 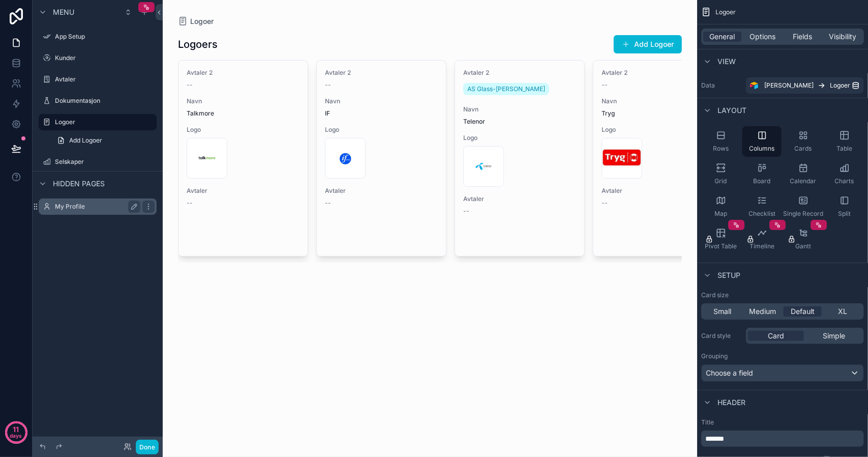 I want to click on span: Columns, so click(x=762, y=149).